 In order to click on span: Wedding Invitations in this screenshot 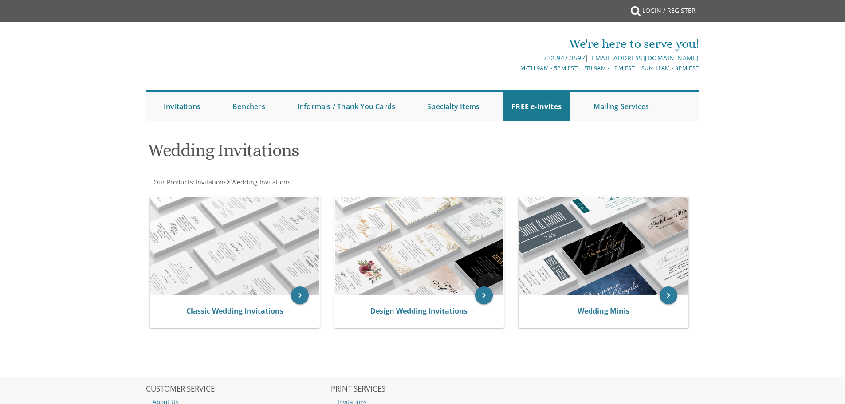, I will do `click(261, 182)`.